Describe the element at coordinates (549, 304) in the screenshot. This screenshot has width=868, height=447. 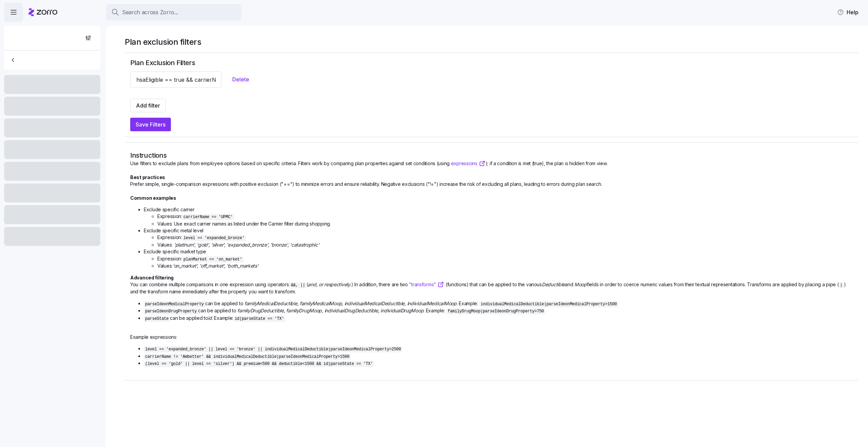
I see `code: individualMedicalDeductible|parseIdeonMedicalProperty > 1500` at that location.